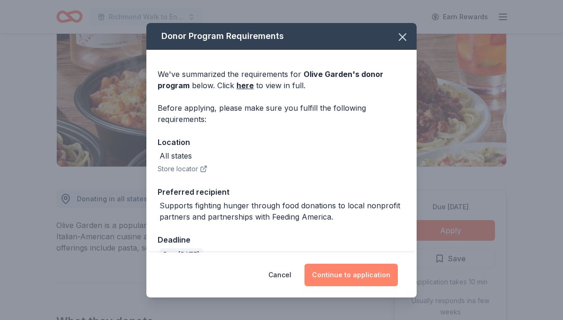 The width and height of the screenshot is (563, 320). I want to click on div: Preferred recipient, so click(282, 192).